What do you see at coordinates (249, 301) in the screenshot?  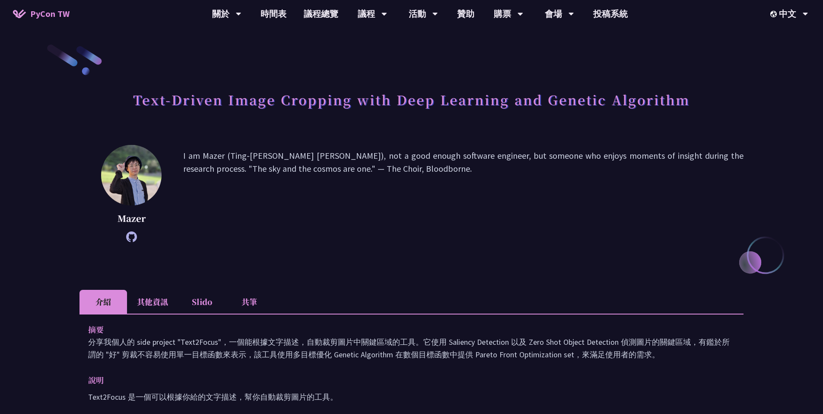 I see `li: 共筆` at bounding box center [249, 301].